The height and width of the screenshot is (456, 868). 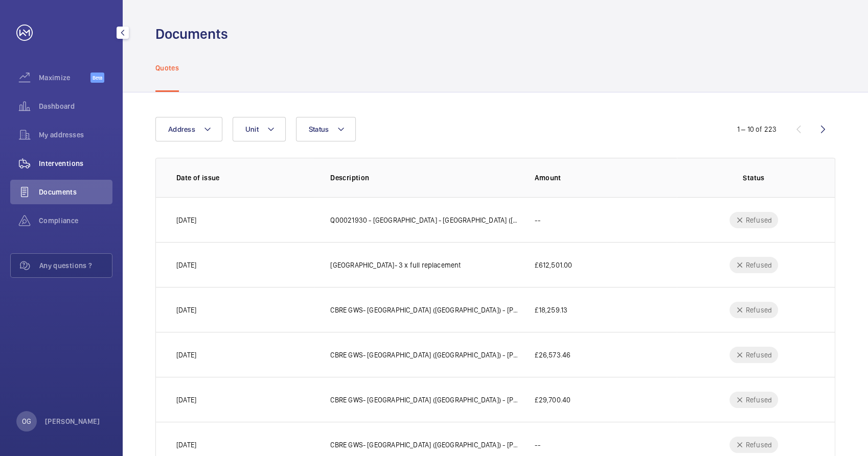 I want to click on span: Interventions, so click(x=76, y=164).